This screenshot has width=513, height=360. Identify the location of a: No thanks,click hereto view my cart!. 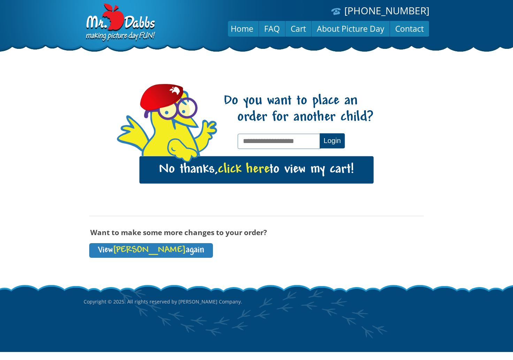
(257, 170).